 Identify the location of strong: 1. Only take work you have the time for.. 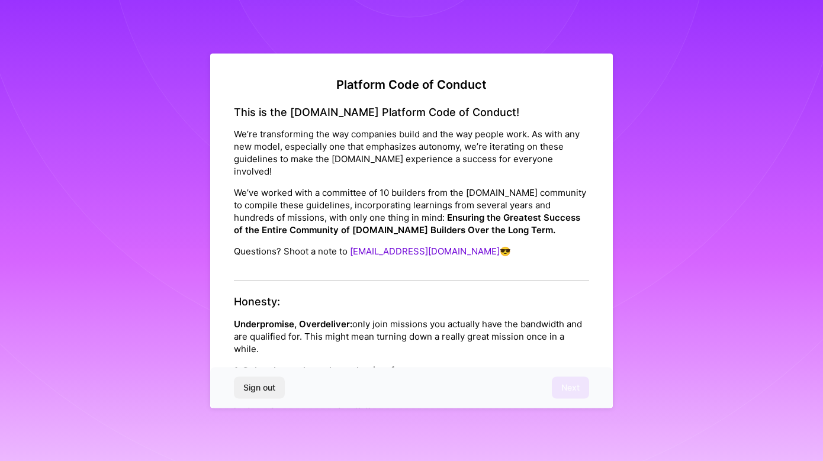
(319, 369).